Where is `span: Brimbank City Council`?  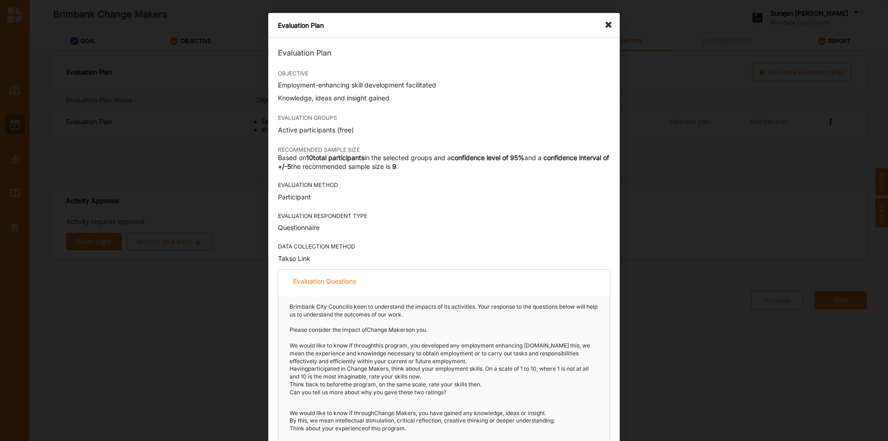 span: Brimbank City Council is located at coordinates (319, 306).